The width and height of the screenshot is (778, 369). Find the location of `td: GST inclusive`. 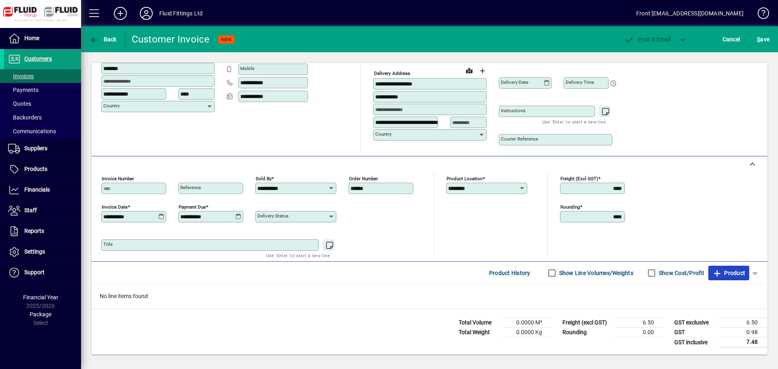

td: GST inclusive is located at coordinates (694, 342).